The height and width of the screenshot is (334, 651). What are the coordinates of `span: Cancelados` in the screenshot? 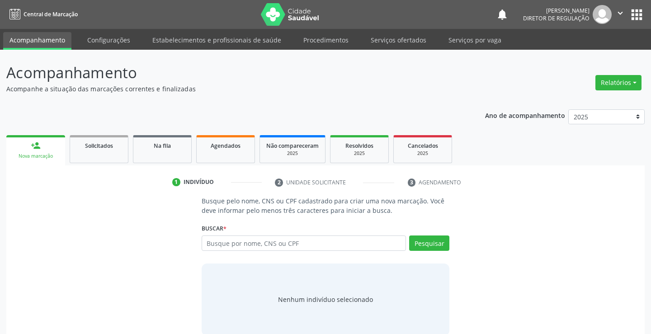 It's located at (423, 146).